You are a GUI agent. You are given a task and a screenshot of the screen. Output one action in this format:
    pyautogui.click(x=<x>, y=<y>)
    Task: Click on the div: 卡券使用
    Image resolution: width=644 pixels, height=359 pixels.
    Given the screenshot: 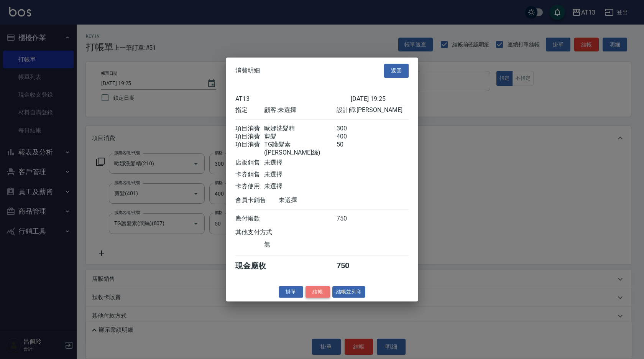 What is the action you would take?
    pyautogui.click(x=249, y=186)
    